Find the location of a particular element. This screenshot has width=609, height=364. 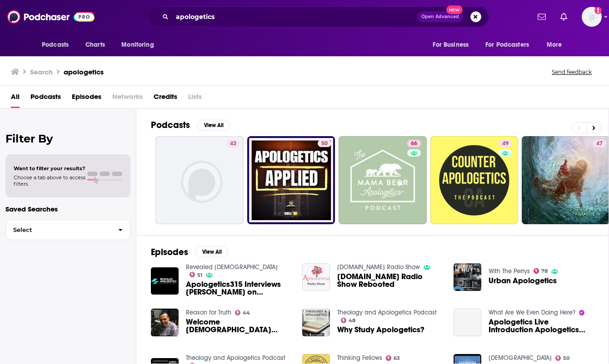

img: Why Study Apologetics? is located at coordinates (316, 322).